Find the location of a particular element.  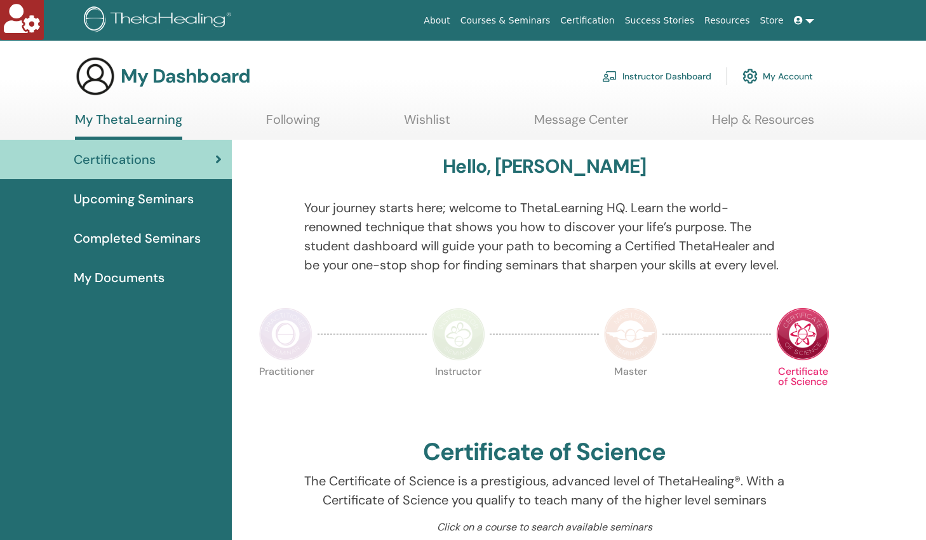

a: Wishlist is located at coordinates (427, 124).